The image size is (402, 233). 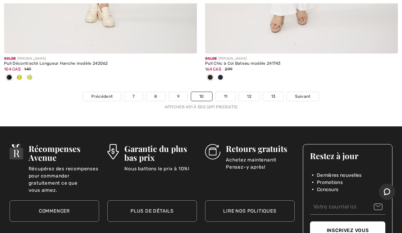 What do you see at coordinates (261, 163) in the screenshot?
I see `p: Achetez maintenant! Pensez-y après!` at bounding box center [261, 163].